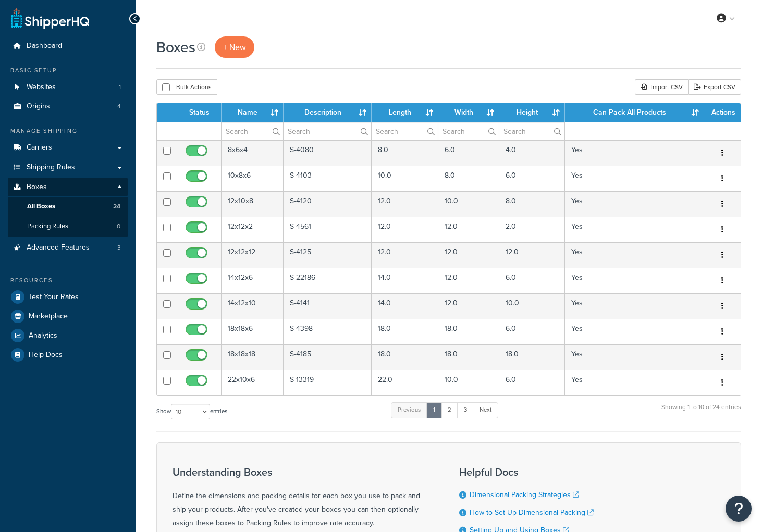 The image size is (762, 532). What do you see at coordinates (68, 206) in the screenshot?
I see `li: All Boxes` at bounding box center [68, 206].